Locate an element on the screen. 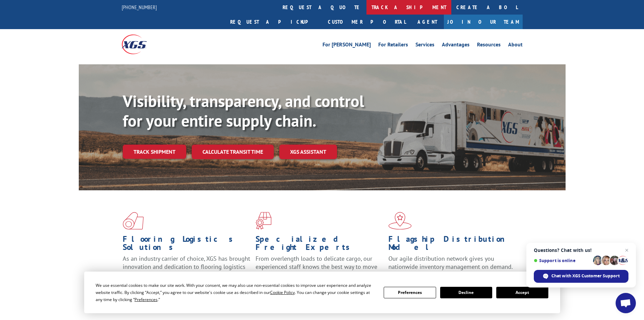 This screenshot has width=644, height=320. a: Calculate transit time is located at coordinates (233, 151).